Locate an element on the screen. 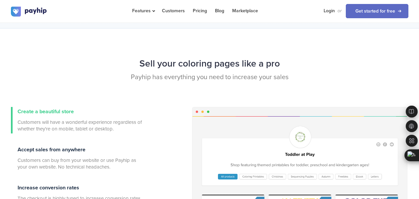 The width and height of the screenshot is (419, 199). span: Features is located at coordinates (143, 11).